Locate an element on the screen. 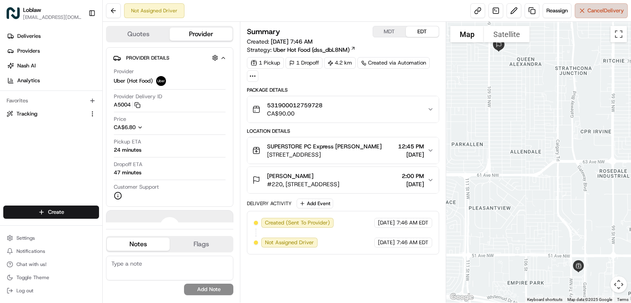  span: 3 minutes ago is located at coordinates (92, 131).